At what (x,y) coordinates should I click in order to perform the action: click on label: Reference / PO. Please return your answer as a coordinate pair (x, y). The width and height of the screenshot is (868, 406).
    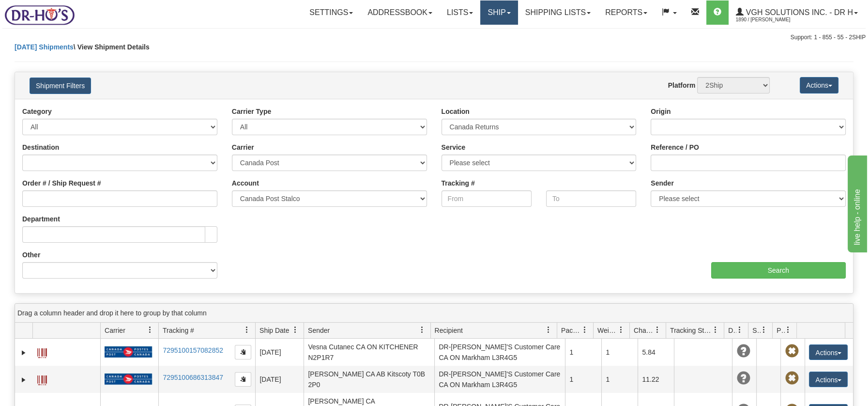
    Looking at the image, I should click on (675, 147).